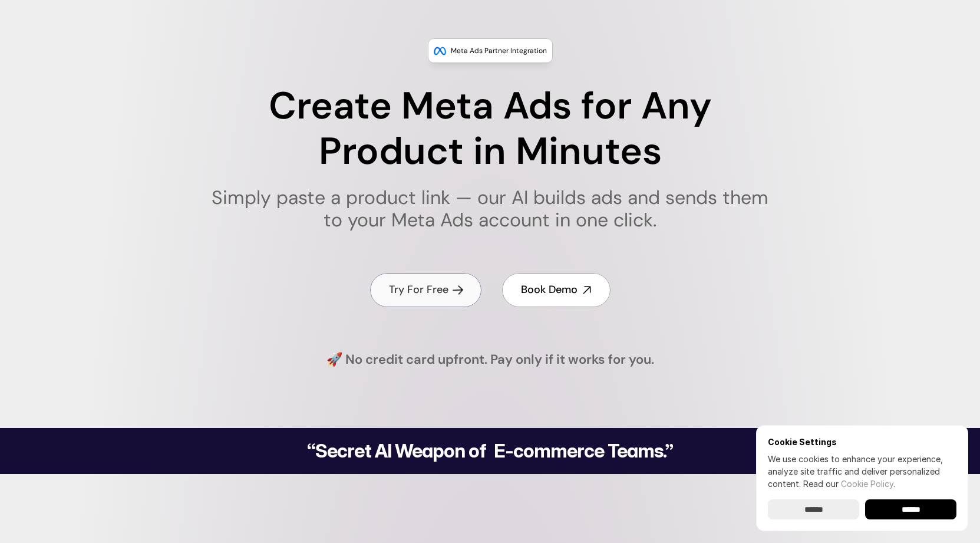 Image resolution: width=980 pixels, height=543 pixels. What do you see at coordinates (498, 51) in the screenshot?
I see `p: Meta Ads Partner Integration` at bounding box center [498, 51].